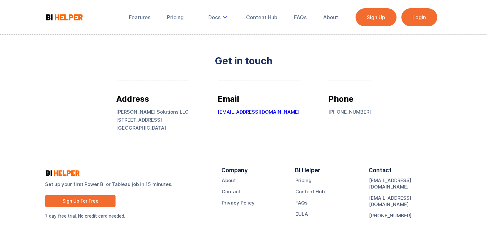  What do you see at coordinates (139, 17) in the screenshot?
I see `div: Features` at bounding box center [139, 17].